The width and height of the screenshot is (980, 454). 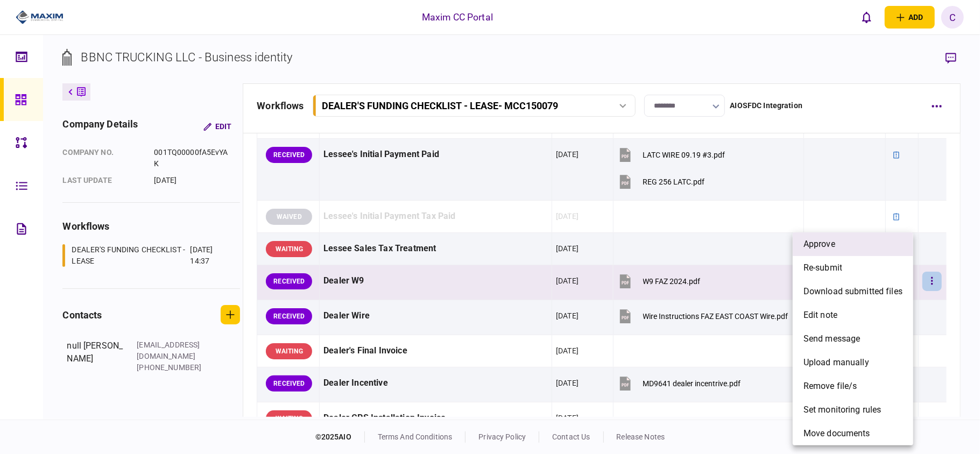 What do you see at coordinates (831, 386) in the screenshot?
I see `span: remove file/s` at bounding box center [831, 386].